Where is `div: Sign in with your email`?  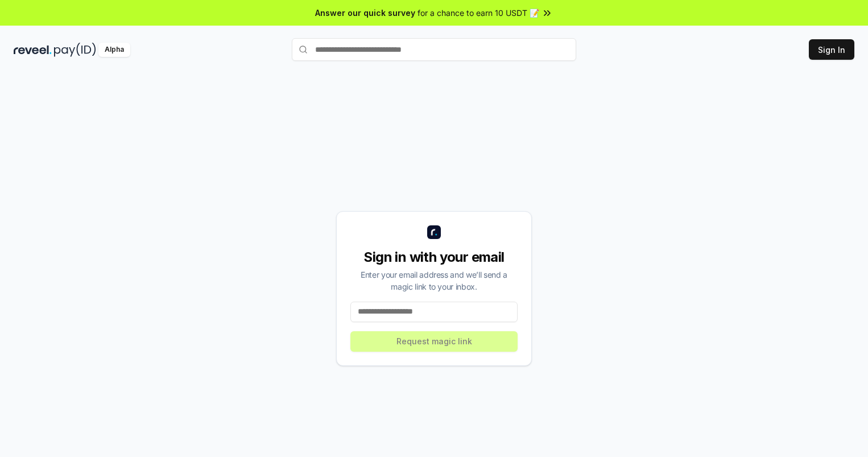
div: Sign in with your email is located at coordinates (434, 257).